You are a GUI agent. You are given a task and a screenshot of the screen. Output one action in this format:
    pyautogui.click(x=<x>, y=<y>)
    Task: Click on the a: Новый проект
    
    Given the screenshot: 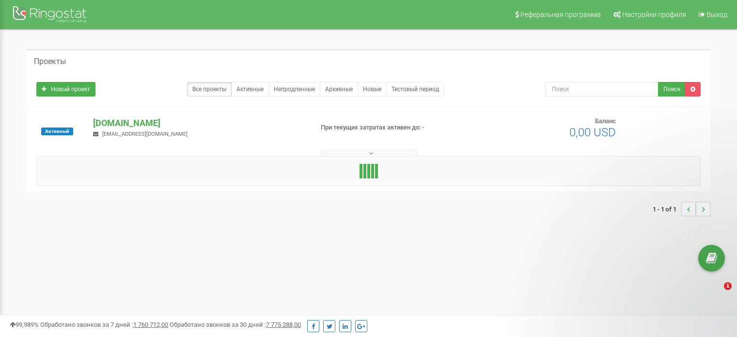 What is the action you would take?
    pyautogui.click(x=66, y=89)
    